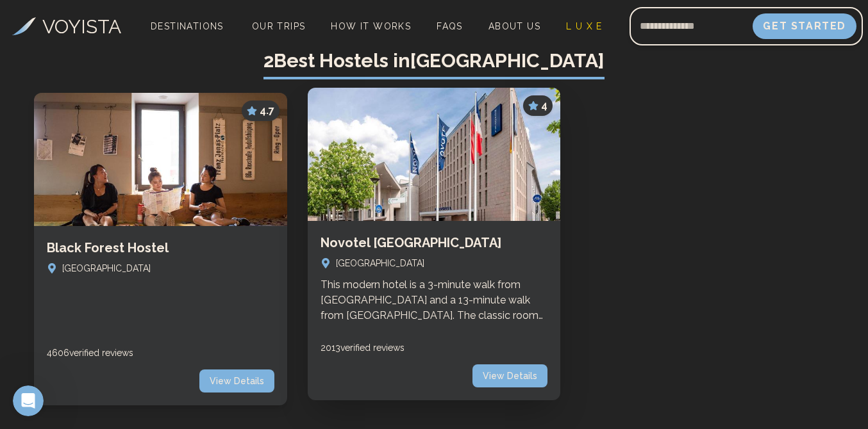 The height and width of the screenshot is (429, 868). I want to click on a: How It Works, so click(371, 26).